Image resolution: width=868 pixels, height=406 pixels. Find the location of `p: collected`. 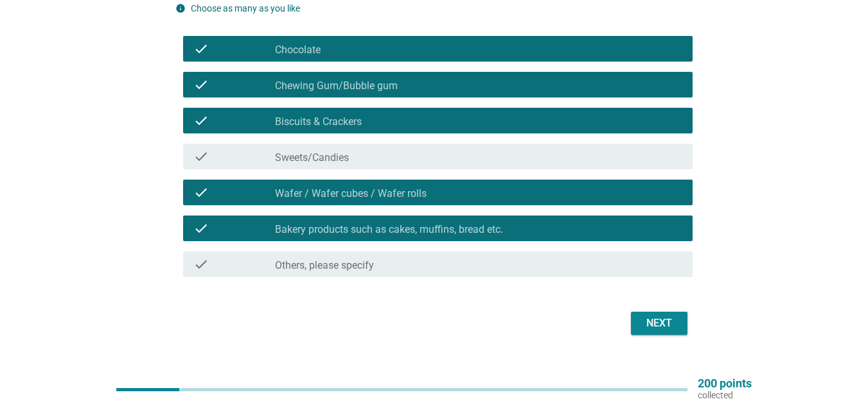

p: collected is located at coordinates (724, 396).